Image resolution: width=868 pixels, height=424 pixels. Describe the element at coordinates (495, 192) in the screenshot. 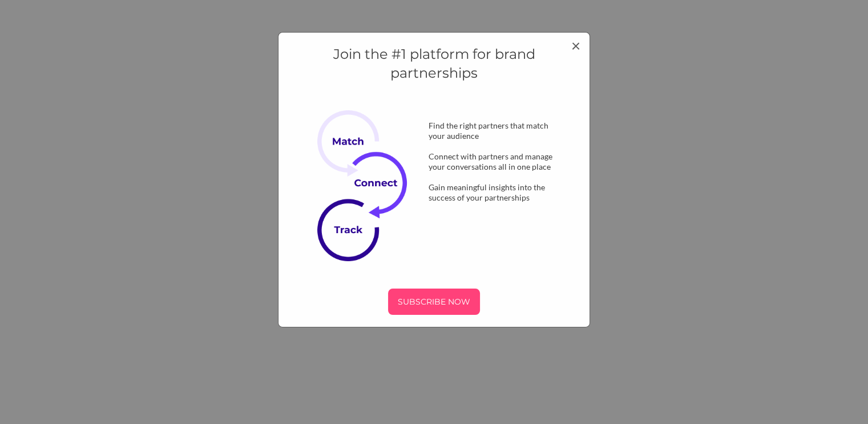

I see `div: Gain meaningful insights into the success of your partnerships` at that location.